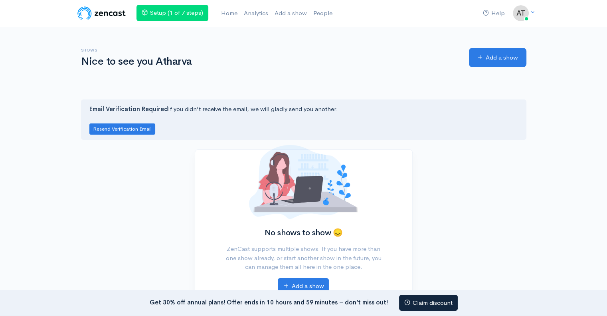 Image resolution: width=607 pixels, height=316 pixels. What do you see at coordinates (101, 13) in the screenshot?
I see `img: ZenCast Logo` at bounding box center [101, 13].